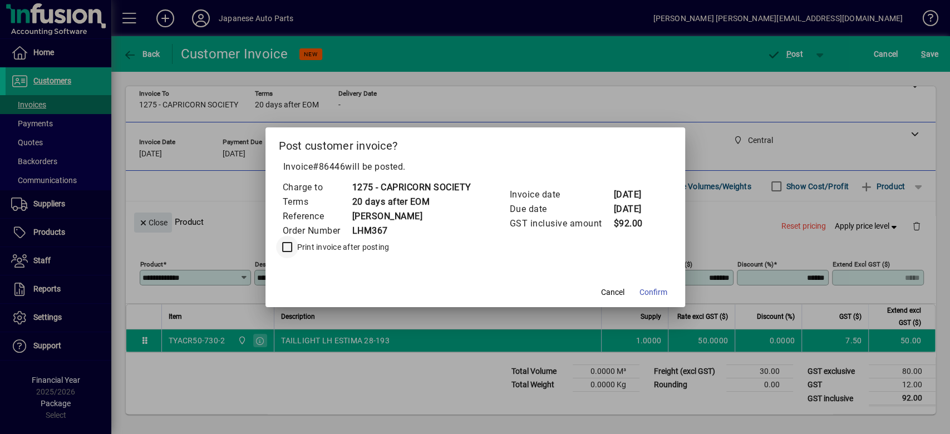  I want to click on td: GST inclusive amount, so click(561, 224).